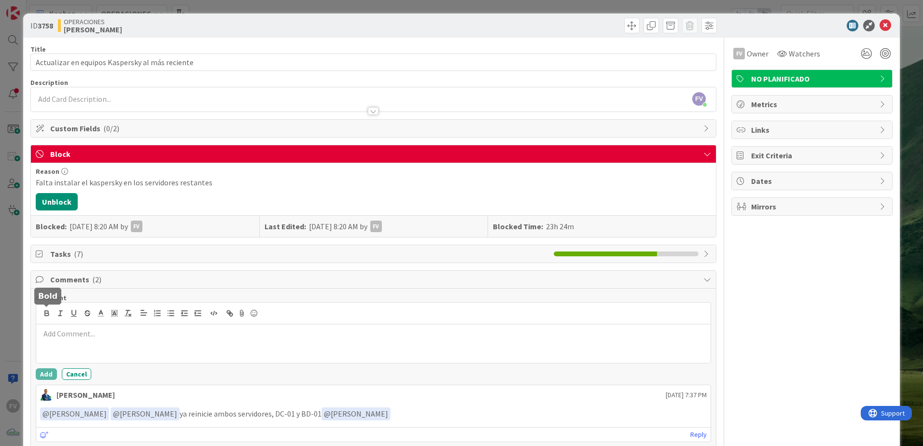 This screenshot has height=446, width=923. What do you see at coordinates (285, 226) in the screenshot?
I see `b: Last Edited:` at bounding box center [285, 226].